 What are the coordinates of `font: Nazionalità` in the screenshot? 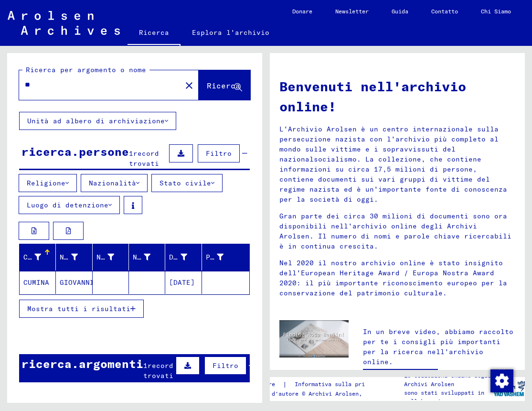 It's located at (112, 183).